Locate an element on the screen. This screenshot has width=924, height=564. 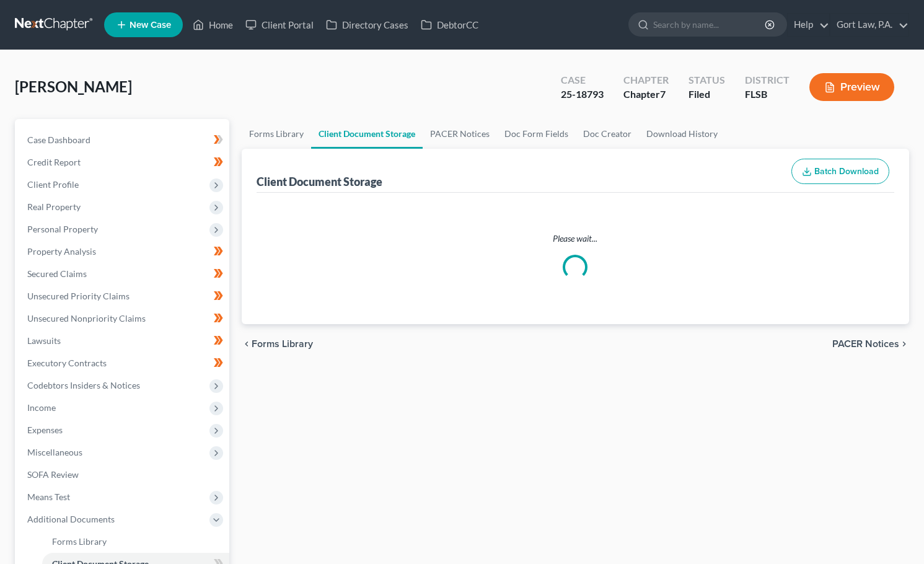
span: Unsecured Nonpriority Claims is located at coordinates (86, 318).